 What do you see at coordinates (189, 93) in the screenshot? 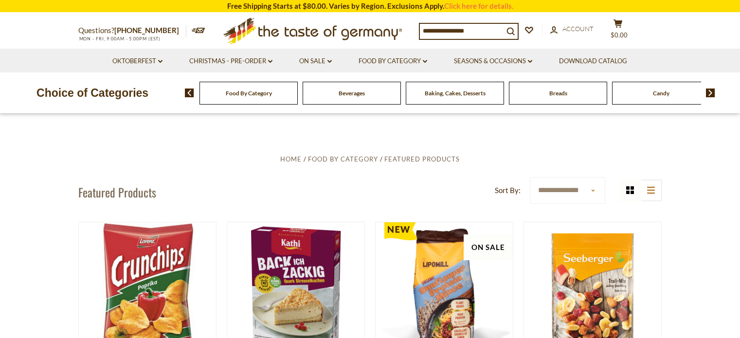
I see `img: previous arrow` at bounding box center [189, 93].